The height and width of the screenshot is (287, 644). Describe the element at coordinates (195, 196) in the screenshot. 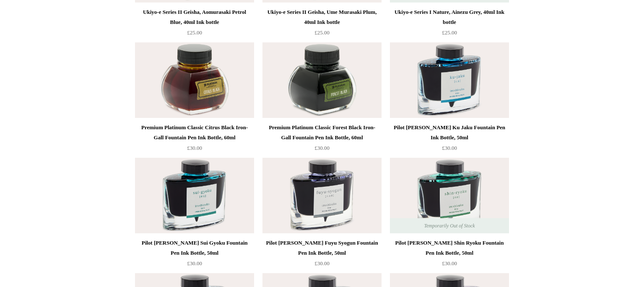

I see `a: Pilot Iro Shizuku Sui Gyoku Fountain Pen Ink Bottle, 50ml Pilot Iro Shizuku Sui Gyoku Fountain Pe...` at that location.